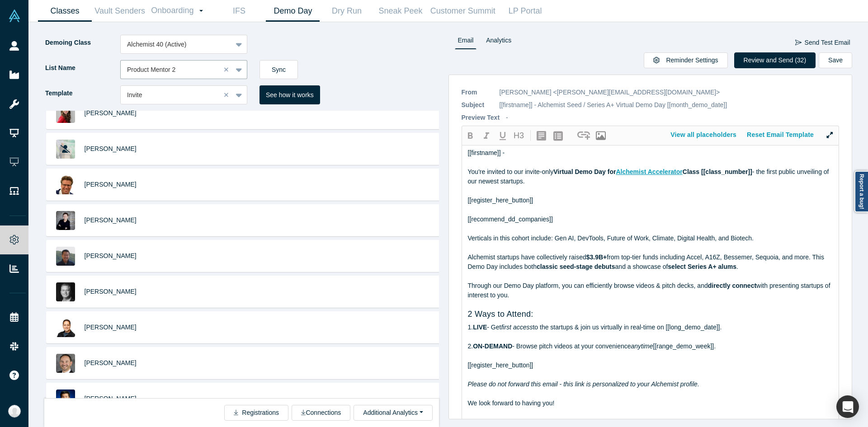 This screenshot has height=427, width=868. I want to click on button: H3, so click(519, 135).